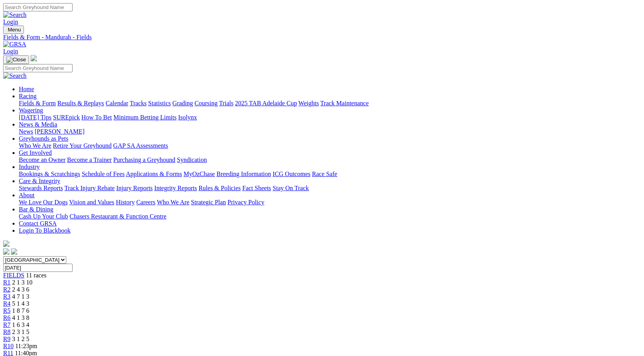  What do you see at coordinates (21, 289) in the screenshot?
I see `span: 2 4 3 6` at bounding box center [21, 289].